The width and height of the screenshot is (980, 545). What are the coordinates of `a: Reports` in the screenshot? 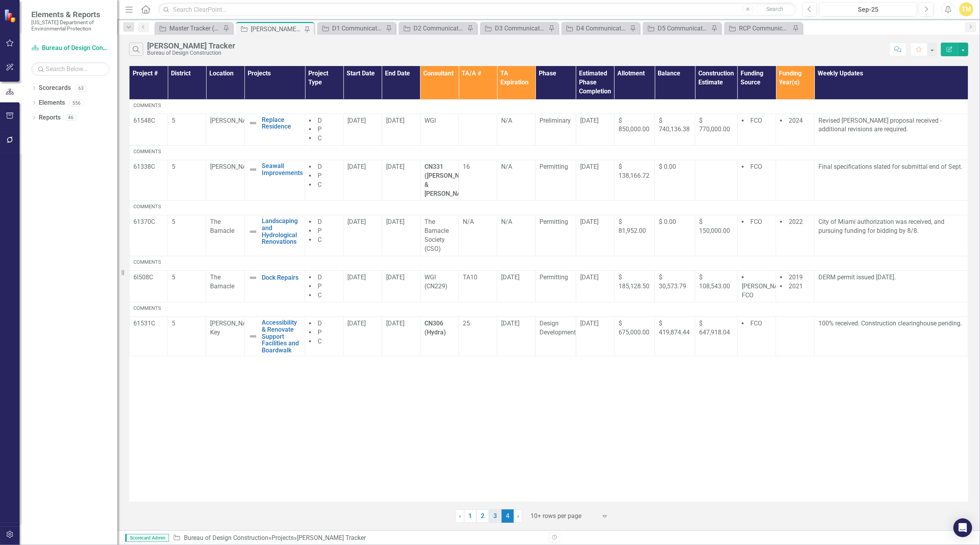 It's located at (50, 118).